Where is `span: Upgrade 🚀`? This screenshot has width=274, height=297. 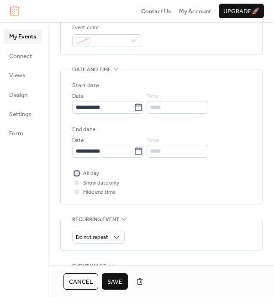 span: Upgrade 🚀 is located at coordinates (241, 11).